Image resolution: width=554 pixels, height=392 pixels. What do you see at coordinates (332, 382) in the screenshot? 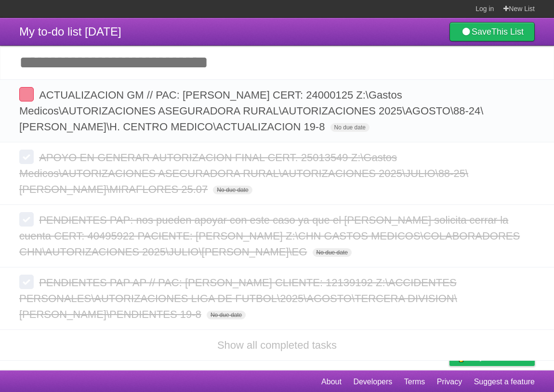
I see `a: About` at bounding box center [332, 382].